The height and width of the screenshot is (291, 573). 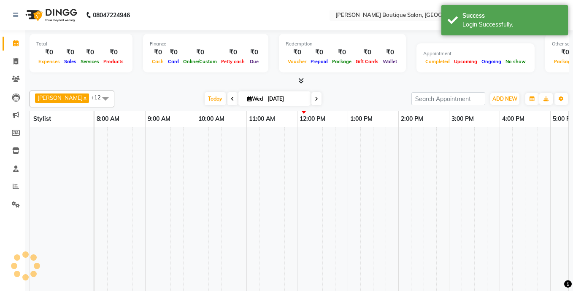 What do you see at coordinates (200, 62) in the screenshot?
I see `span: Online/Custom` at bounding box center [200, 62].